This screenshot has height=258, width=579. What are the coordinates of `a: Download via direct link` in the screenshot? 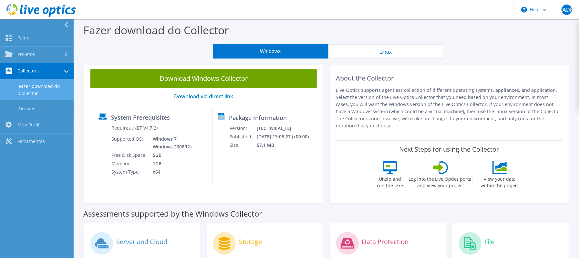 It's located at (203, 96).